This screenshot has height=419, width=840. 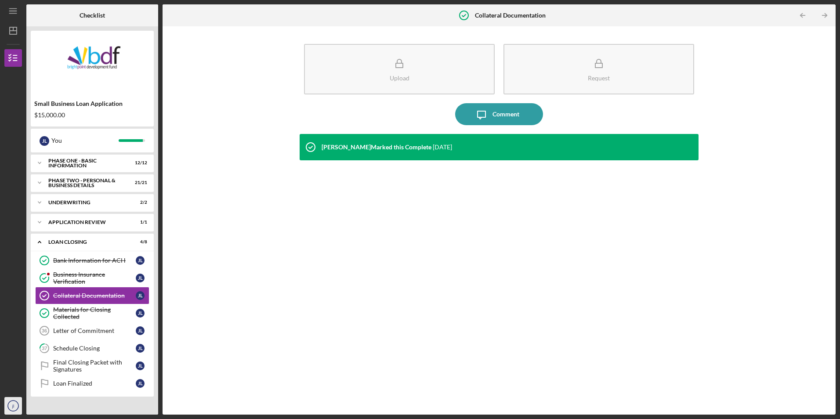 What do you see at coordinates (92, 115) in the screenshot?
I see `div: $15,000.00` at bounding box center [92, 115].